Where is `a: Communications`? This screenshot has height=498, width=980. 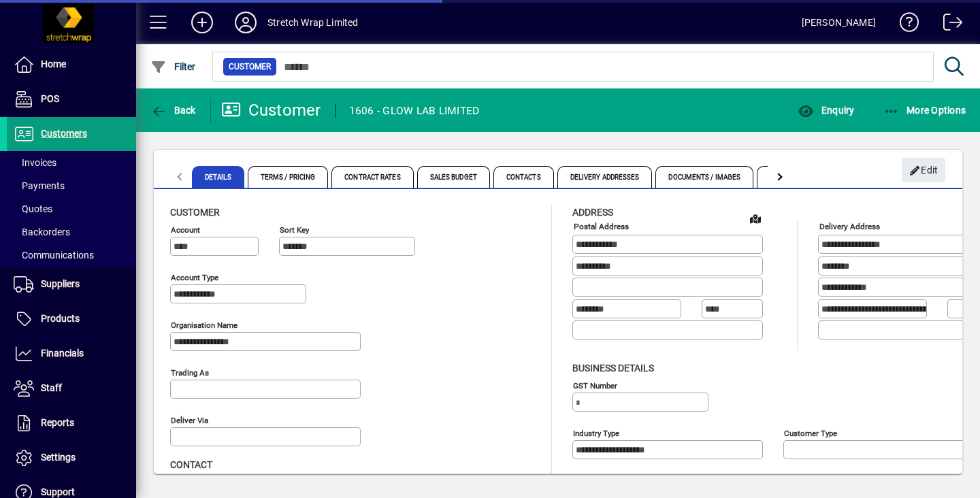 a: Communications is located at coordinates (72, 255).